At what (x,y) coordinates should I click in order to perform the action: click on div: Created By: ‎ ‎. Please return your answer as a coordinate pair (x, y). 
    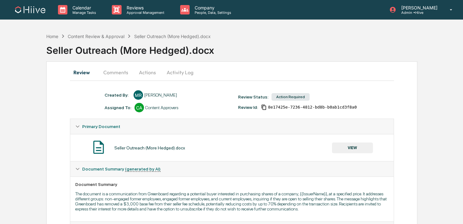
    Looking at the image, I should click on (118, 95).